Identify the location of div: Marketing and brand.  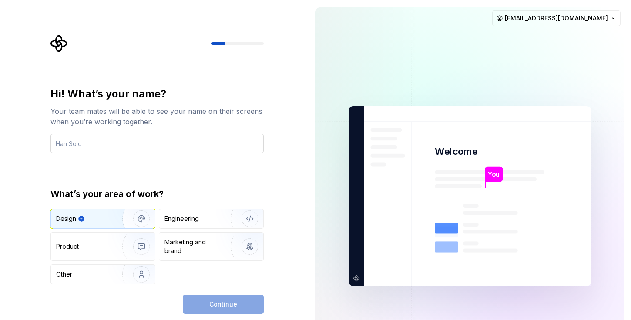
(194, 247).